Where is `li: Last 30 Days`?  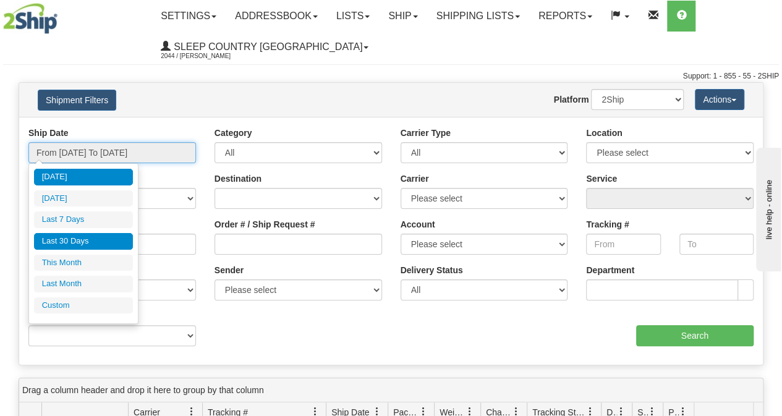 li: Last 30 Days is located at coordinates (84, 241).